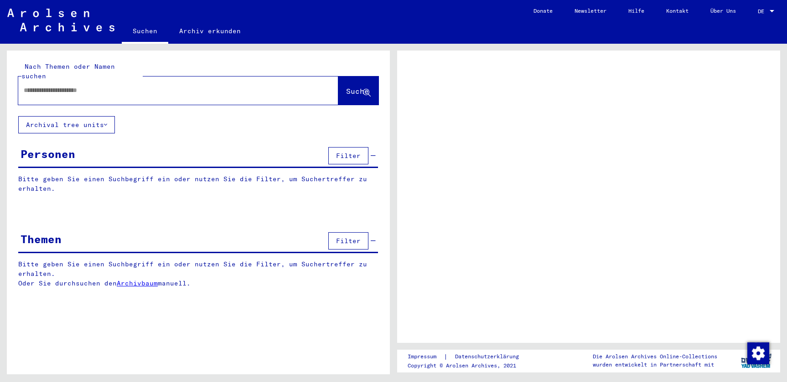 Image resolution: width=787 pixels, height=382 pixels. What do you see at coordinates (655, 365) in the screenshot?
I see `p: wurden entwickelt in Partnerschaft mit` at bounding box center [655, 365].